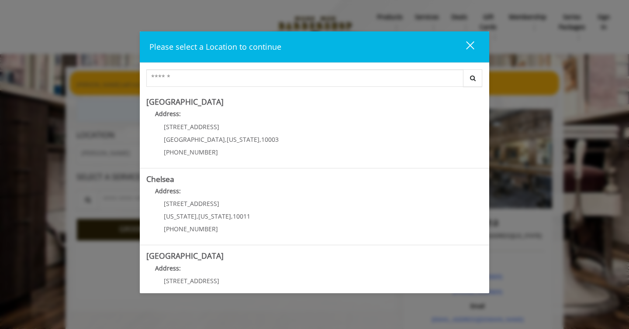 The width and height of the screenshot is (629, 329). I want to click on i: Search button, so click(472, 78).